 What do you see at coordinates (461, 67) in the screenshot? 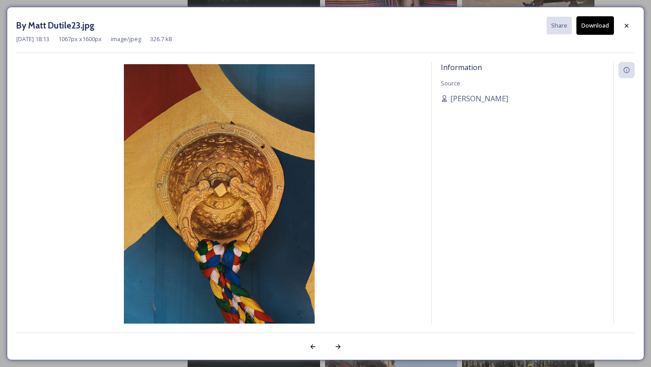
I see `span: Information` at bounding box center [461, 67].